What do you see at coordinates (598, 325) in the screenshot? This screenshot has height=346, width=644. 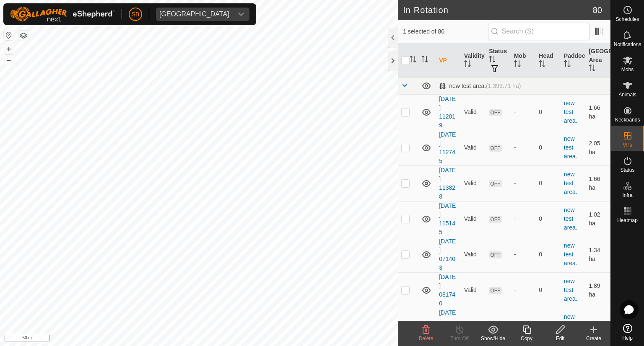 I see `td: 2.5 ha` at bounding box center [598, 325].